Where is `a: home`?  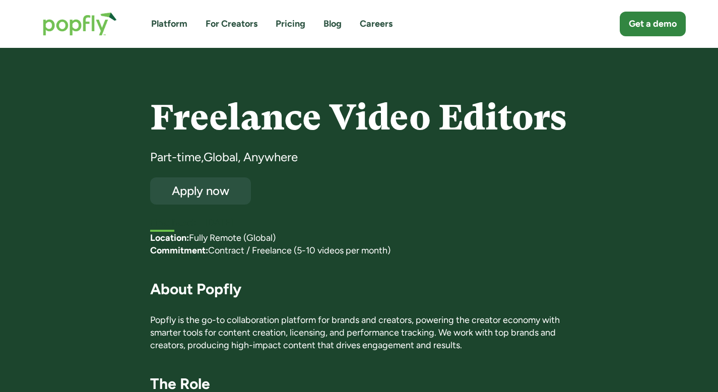
a: home is located at coordinates (80, 24).